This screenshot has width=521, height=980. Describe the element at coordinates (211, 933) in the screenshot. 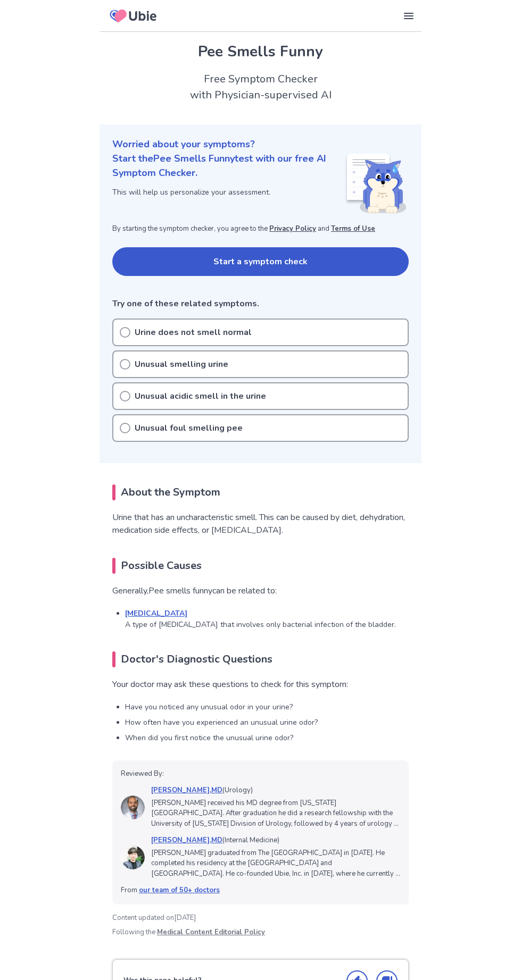

I see `a: Medical Content Editorial Policy` at that location.